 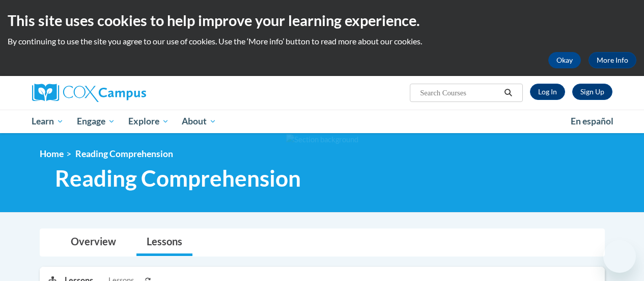 What do you see at coordinates (460, 93) in the screenshot?
I see `input: Search Courses` at bounding box center [460, 93].